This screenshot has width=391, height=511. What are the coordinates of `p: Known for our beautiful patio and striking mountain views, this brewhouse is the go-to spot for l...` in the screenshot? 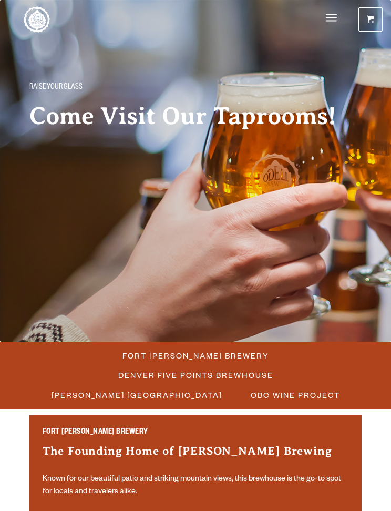 It's located at (196, 486).